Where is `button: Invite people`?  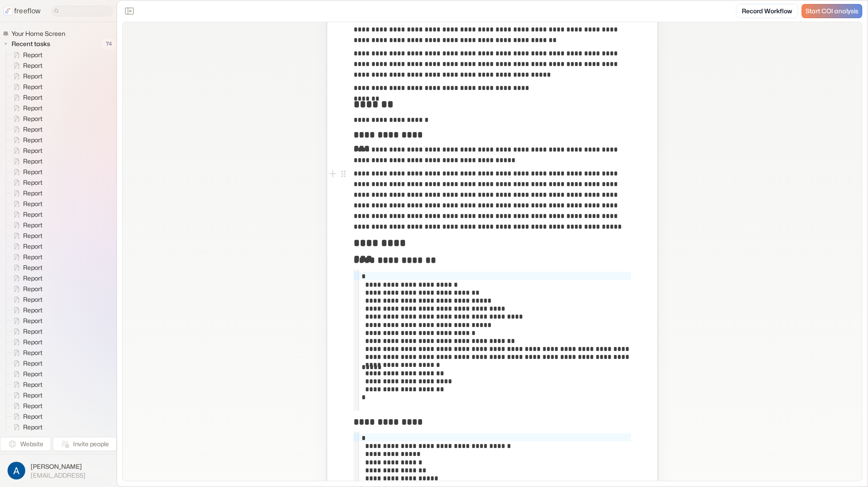
button: Invite people is located at coordinates (85, 444).